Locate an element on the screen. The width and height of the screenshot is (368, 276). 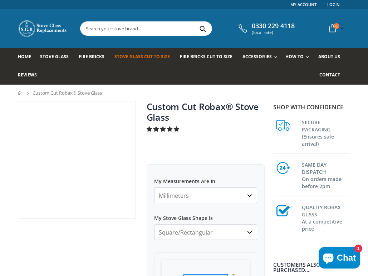
span: 0 is located at coordinates (337, 26).